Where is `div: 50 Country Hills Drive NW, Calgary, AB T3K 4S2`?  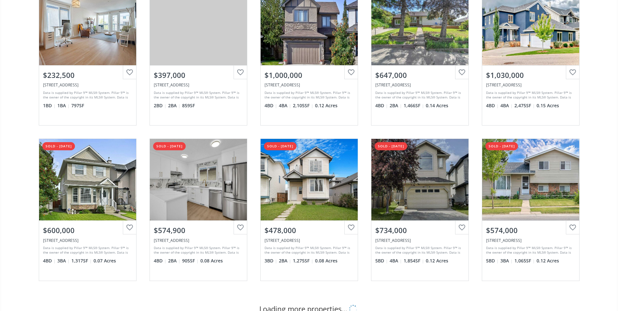
div: 50 Country Hills Drive NW, Calgary, AB T3K 4S2 is located at coordinates (309, 240).